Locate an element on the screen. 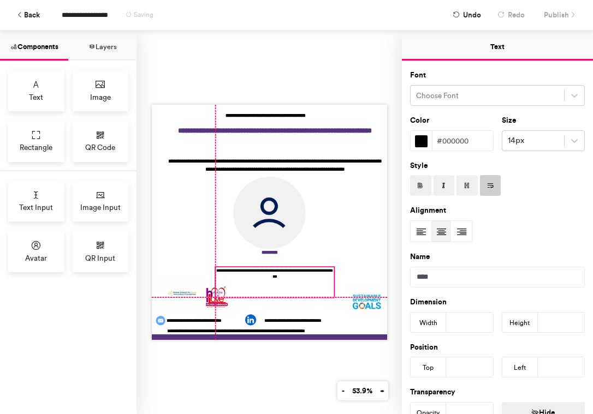 The height and width of the screenshot is (414, 593). div: Width is located at coordinates (428, 323).